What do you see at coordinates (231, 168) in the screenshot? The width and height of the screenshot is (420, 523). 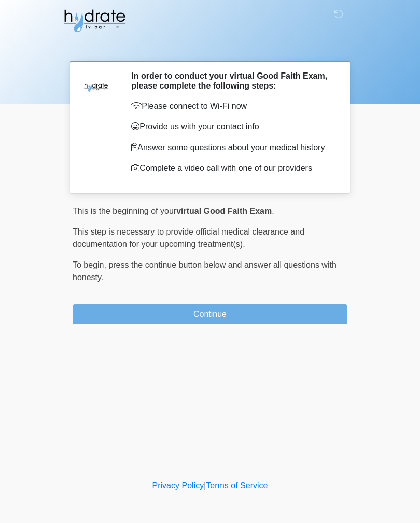 I see `p: Complete a video call with one of our providers` at bounding box center [231, 168].